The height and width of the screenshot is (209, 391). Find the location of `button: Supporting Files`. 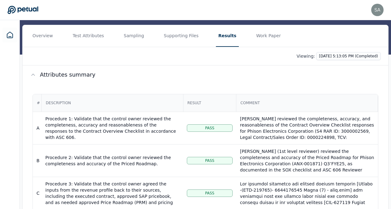

button: Supporting Files is located at coordinates (181, 36).